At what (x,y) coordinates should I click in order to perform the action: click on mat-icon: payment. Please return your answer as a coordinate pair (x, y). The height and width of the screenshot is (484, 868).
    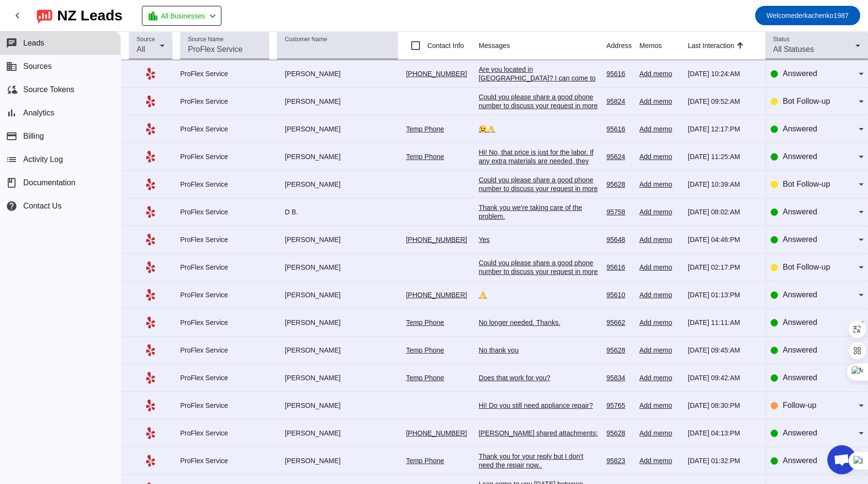
    Looking at the image, I should click on (12, 136).